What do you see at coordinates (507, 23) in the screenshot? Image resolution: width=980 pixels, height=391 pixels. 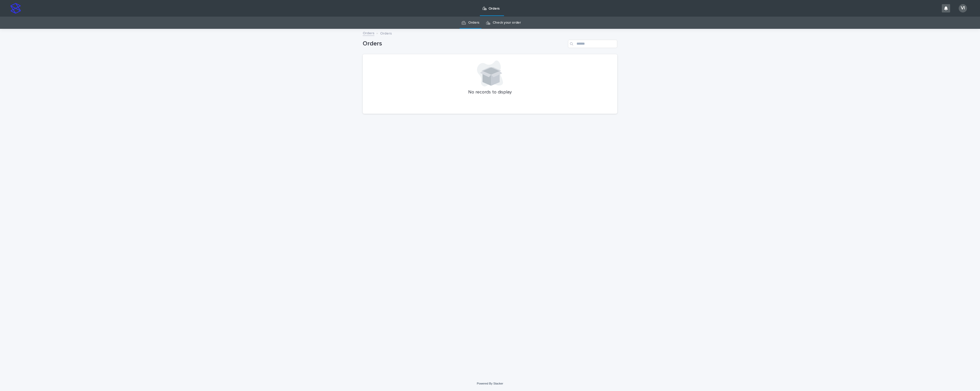 I see `a: Check your order` at bounding box center [507, 23].